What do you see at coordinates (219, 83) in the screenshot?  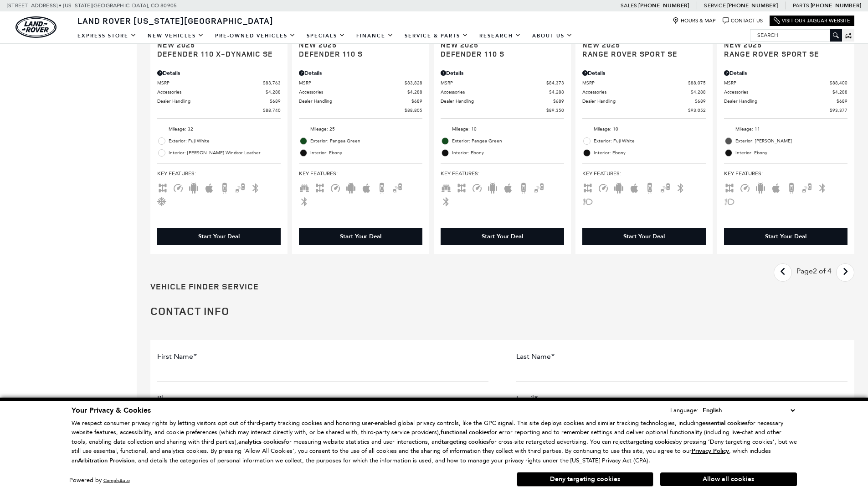 I see `a: MSRP $83,763` at bounding box center [219, 83].